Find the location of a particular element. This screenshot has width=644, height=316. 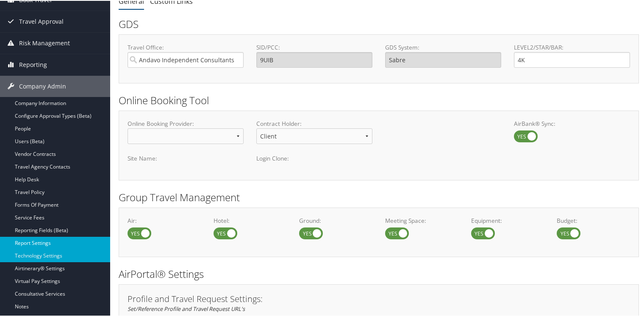

label: Travel Office: is located at coordinates (186, 46).